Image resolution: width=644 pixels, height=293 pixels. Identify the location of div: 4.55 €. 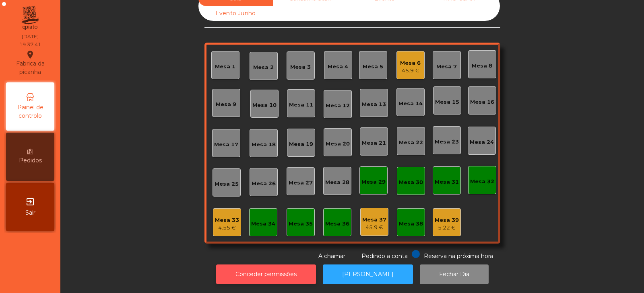
(227, 228).